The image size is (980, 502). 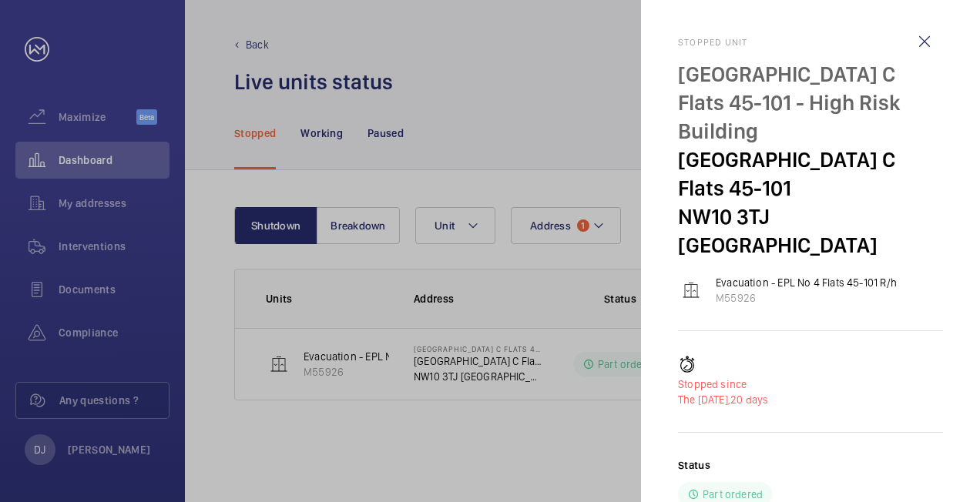 I want to click on p: Part ordered, so click(x=733, y=494).